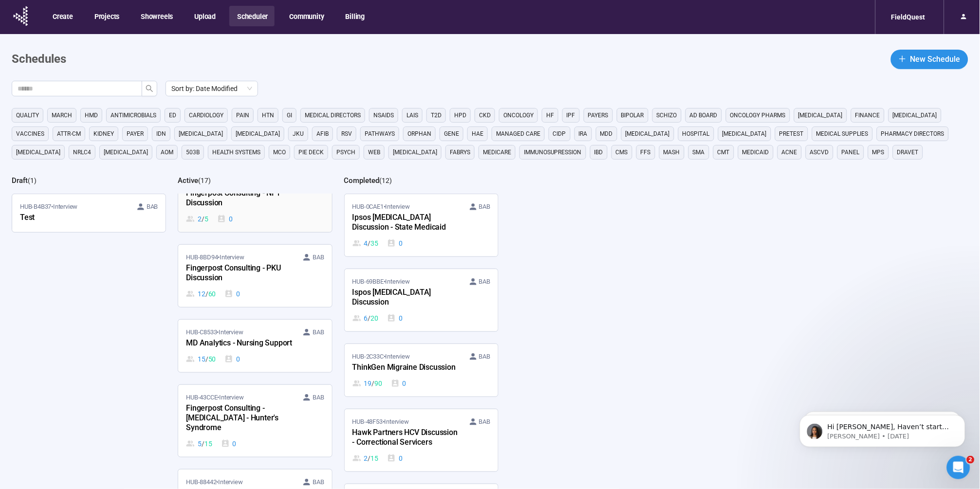 This screenshot has width=980, height=489. I want to click on span: MCO, so click(280, 153).